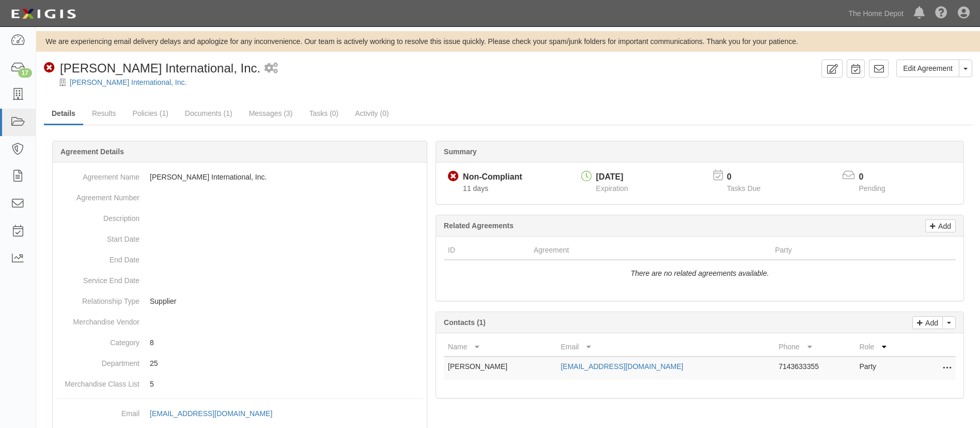  I want to click on b: Contacts (1), so click(465, 323).